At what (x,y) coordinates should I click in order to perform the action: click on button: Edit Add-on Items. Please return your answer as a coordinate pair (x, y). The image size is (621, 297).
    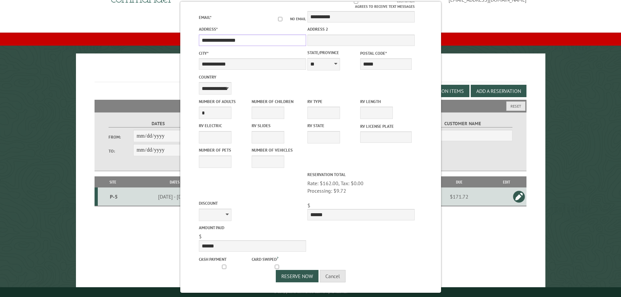
    Looking at the image, I should click on (442, 91).